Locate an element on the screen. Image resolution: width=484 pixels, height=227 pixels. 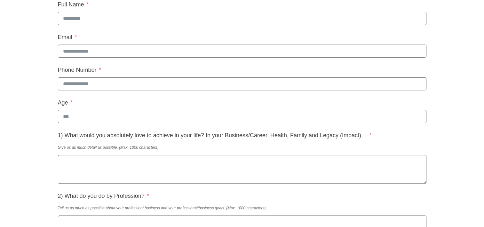
label: Age is located at coordinates (65, 102).